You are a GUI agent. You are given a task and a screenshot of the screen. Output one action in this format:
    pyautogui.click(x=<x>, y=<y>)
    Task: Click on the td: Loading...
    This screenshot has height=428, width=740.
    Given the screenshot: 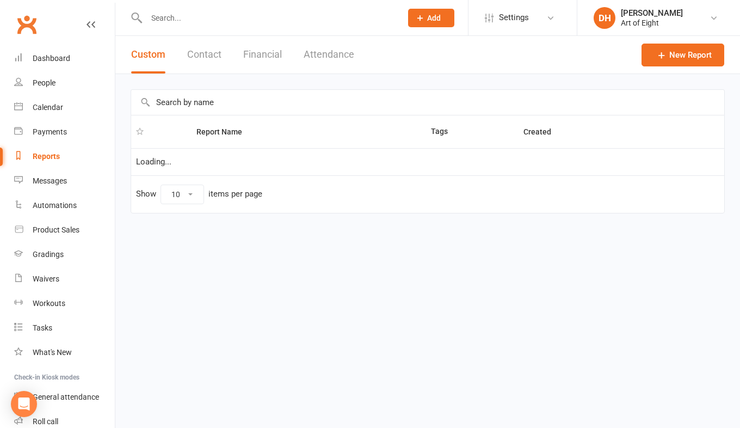 What is the action you would take?
    pyautogui.click(x=428, y=162)
    